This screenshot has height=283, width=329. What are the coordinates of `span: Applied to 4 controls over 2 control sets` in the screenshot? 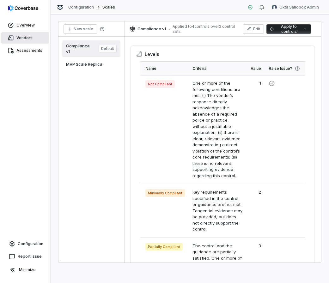 It's located at (205, 29).